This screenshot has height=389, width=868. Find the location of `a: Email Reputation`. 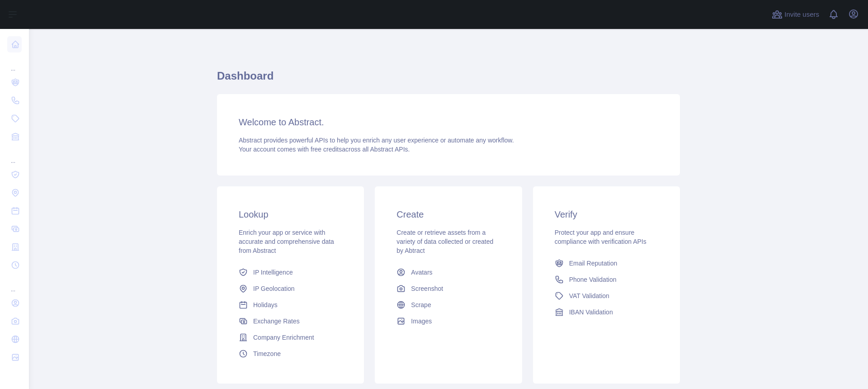

a: Email Reputation is located at coordinates (606, 263).